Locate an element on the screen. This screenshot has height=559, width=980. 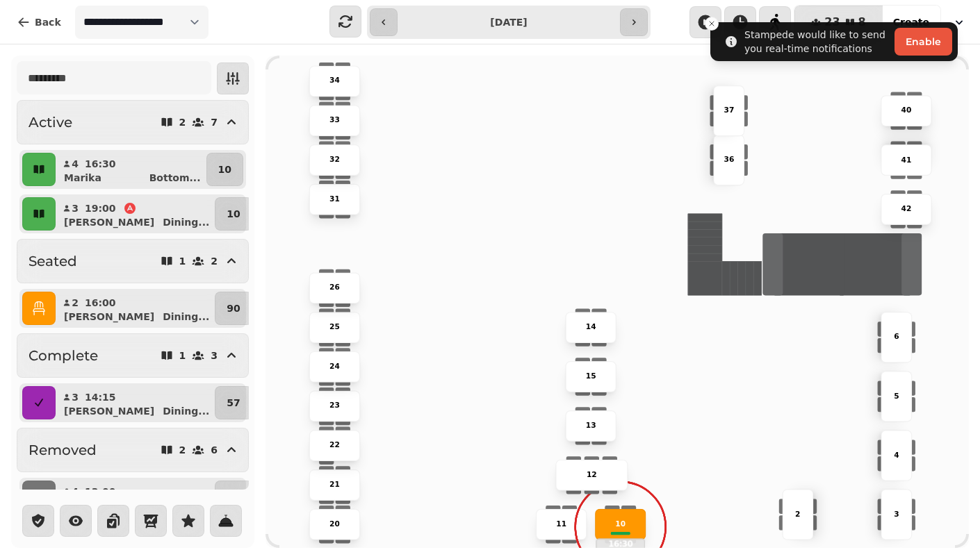
p: 31 is located at coordinates (334, 200).